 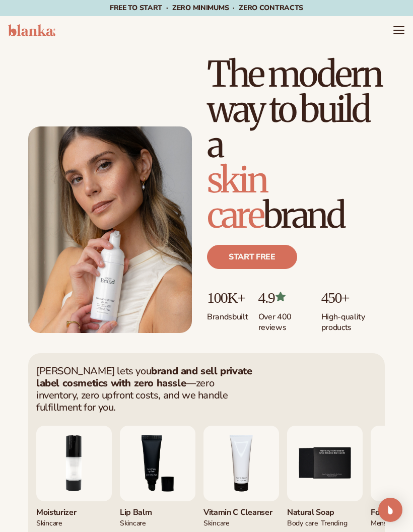 What do you see at coordinates (325, 464) in the screenshot?
I see `img: Nature bar of soap.` at bounding box center [325, 464].